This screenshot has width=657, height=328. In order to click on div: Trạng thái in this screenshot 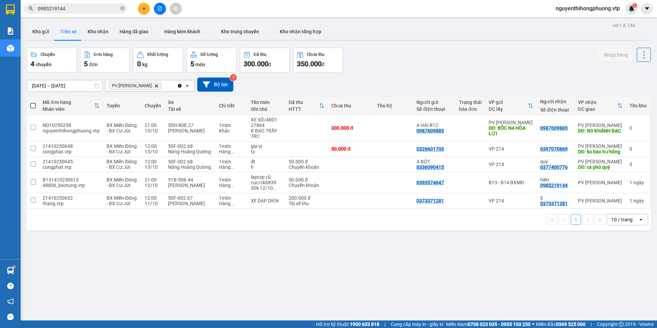, I will do `click(470, 102)`.